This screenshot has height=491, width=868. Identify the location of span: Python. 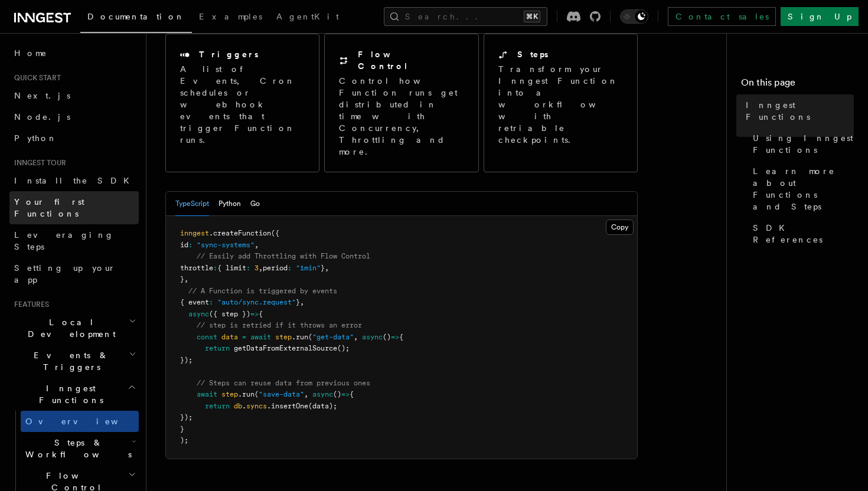
(35, 138).